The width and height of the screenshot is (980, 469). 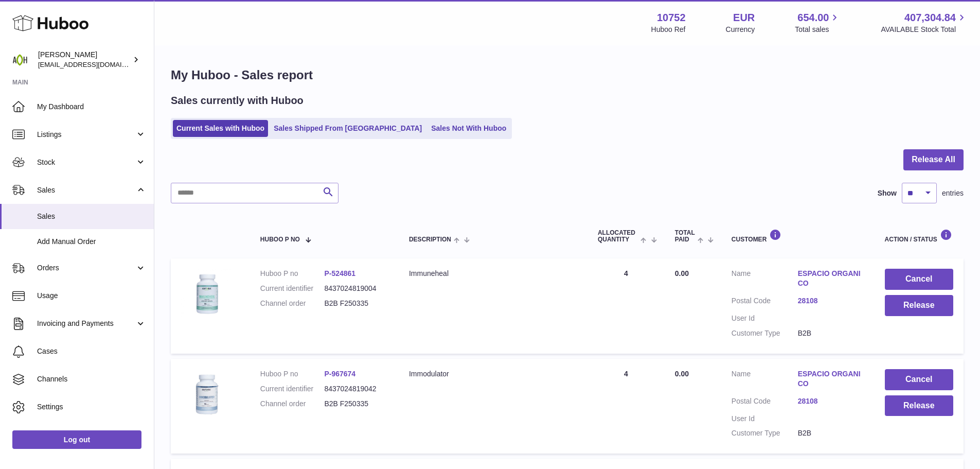 I want to click on span: Total paid, so click(x=685, y=236).